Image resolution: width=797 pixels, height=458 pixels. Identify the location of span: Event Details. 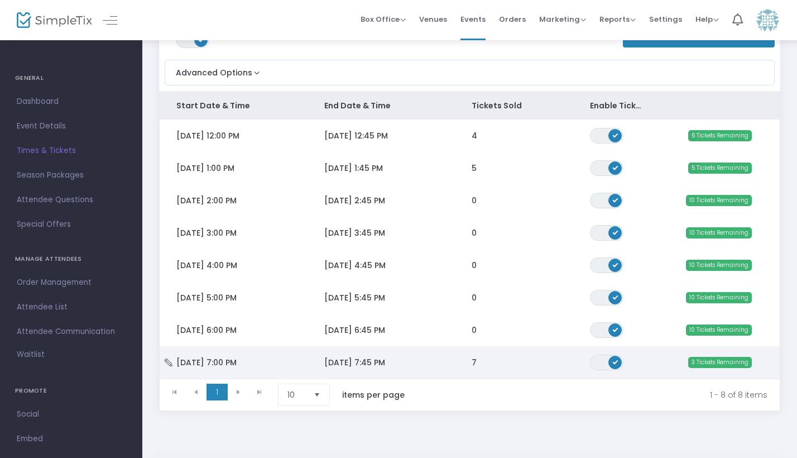
(71, 126).